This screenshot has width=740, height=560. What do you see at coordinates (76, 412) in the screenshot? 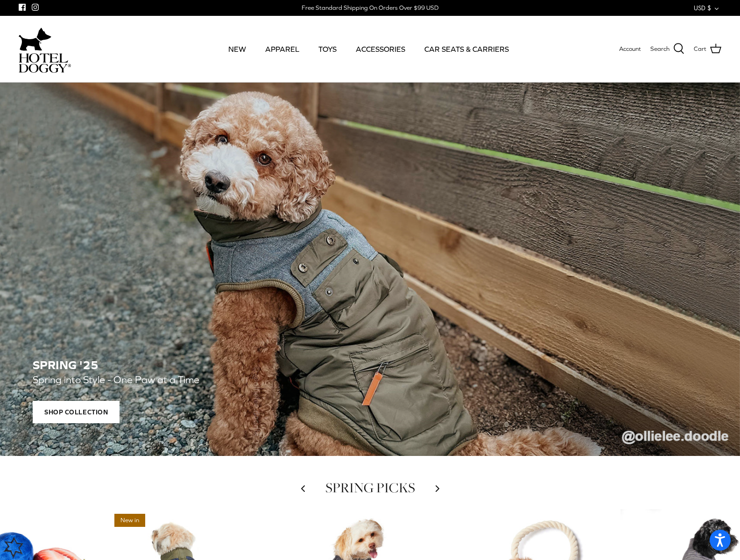
I see `span: Shop Collection` at bounding box center [76, 412].